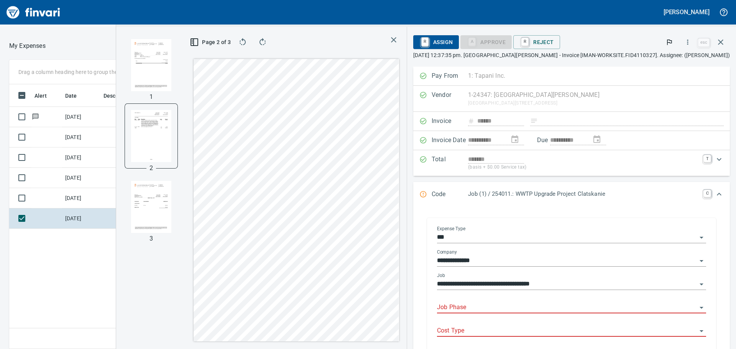  What do you see at coordinates (486, 41) in the screenshot?
I see `div: Job Phase required` at bounding box center [486, 41].